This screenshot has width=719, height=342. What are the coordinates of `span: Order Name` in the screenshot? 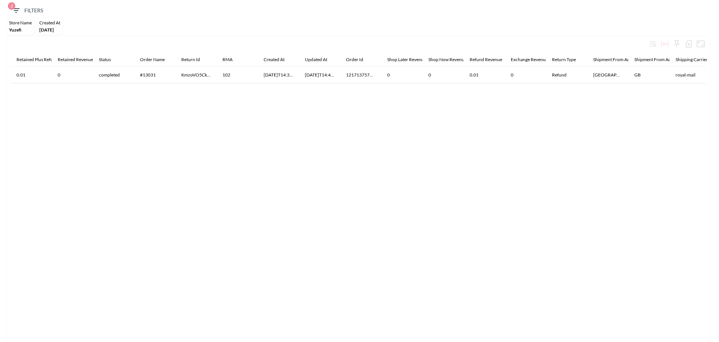 It's located at (157, 60).